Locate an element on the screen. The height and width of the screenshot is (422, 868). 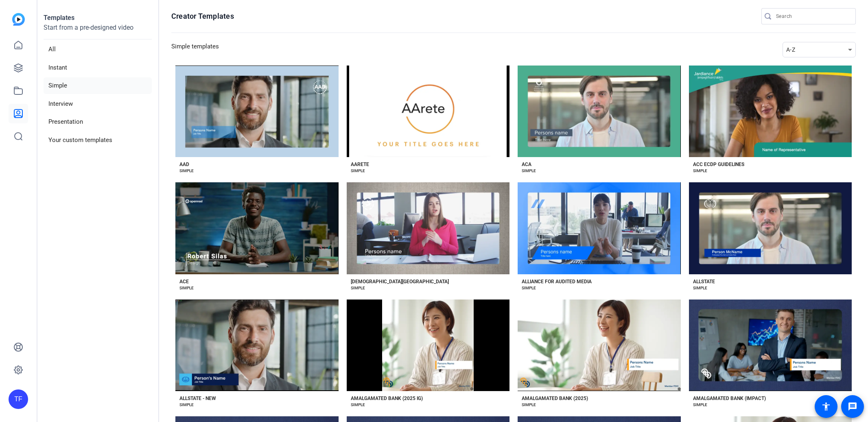
h1: Creator Templates is located at coordinates (203, 16).